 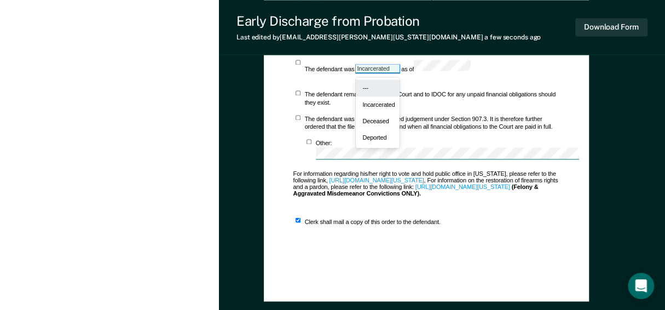 I want to click on button: Download Form, so click(x=612, y=27).